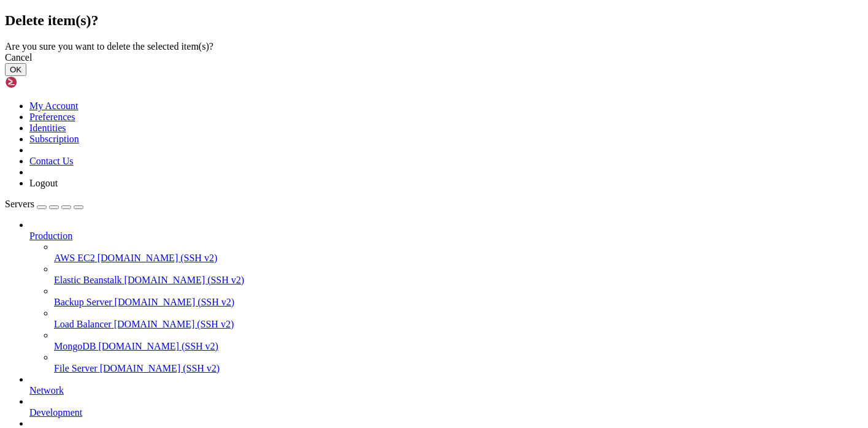  What do you see at coordinates (446, 391) in the screenshot?
I see `a: Network` at bounding box center [446, 391].